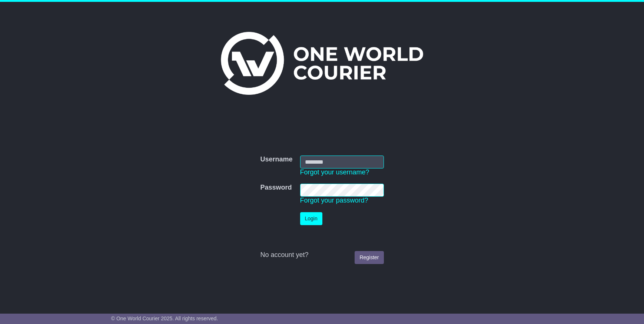 This screenshot has width=644, height=324. I want to click on label: Username, so click(276, 160).